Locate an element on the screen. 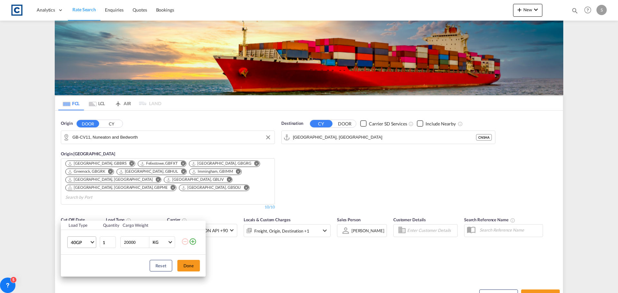  th: Quantity is located at coordinates (109, 225).